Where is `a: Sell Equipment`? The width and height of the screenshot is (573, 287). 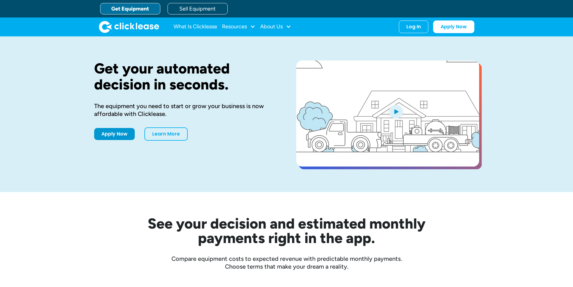
a: Sell Equipment is located at coordinates (198, 9).